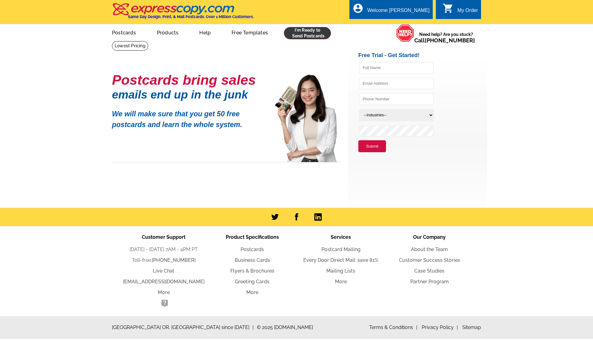 Image resolution: width=593 pixels, height=364 pixels. Describe the element at coordinates (396, 99) in the screenshot. I see `input: Phone Number` at that location.